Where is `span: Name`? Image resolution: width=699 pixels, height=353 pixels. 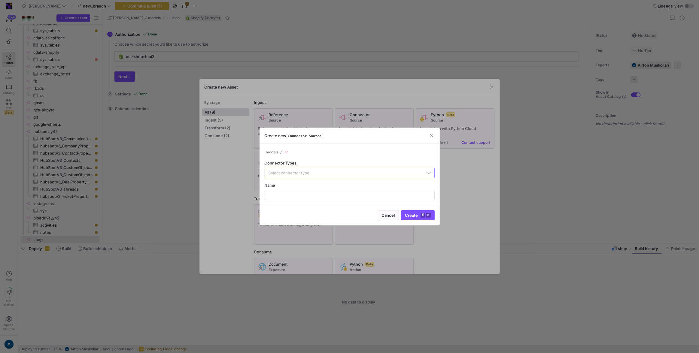
span: Name is located at coordinates (270, 185).